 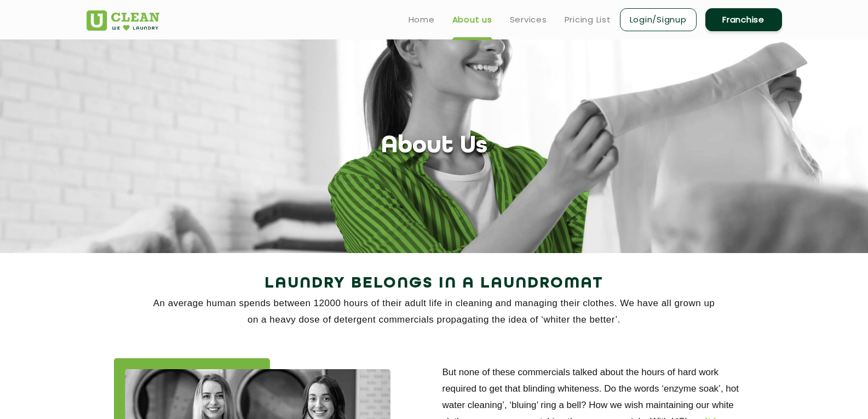 What do you see at coordinates (123, 20) in the screenshot?
I see `img: UClean Laundry and Dry Cleaning` at bounding box center [123, 20].